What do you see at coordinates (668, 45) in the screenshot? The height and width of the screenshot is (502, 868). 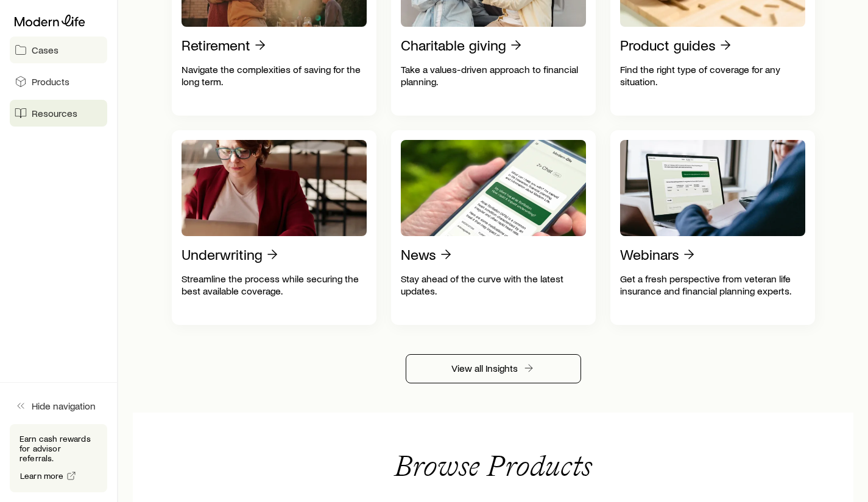 I see `p: Product guides` at bounding box center [668, 45].